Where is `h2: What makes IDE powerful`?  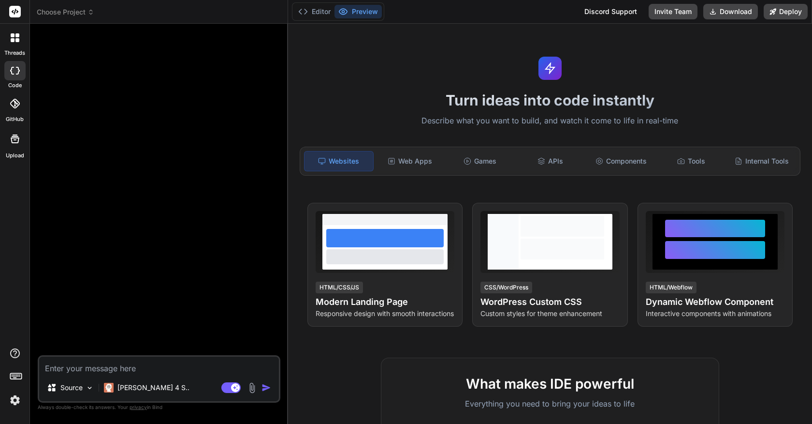
h2: What makes IDE powerful is located at coordinates (550, 383).